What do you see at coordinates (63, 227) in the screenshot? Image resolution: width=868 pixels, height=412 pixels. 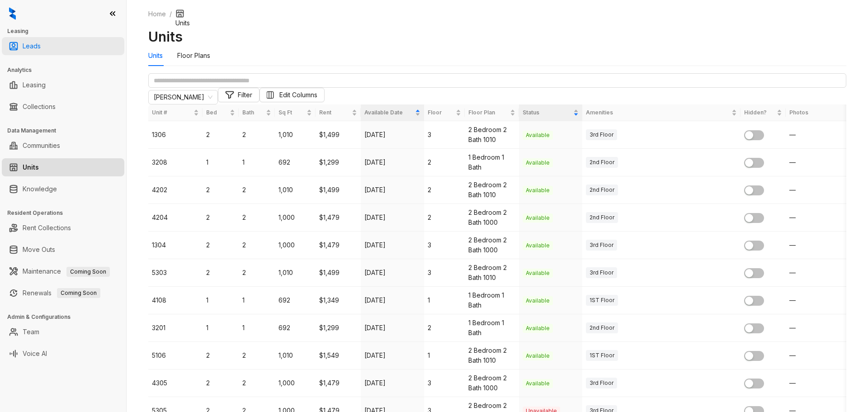 I see `li: Rent Collections` at bounding box center [63, 227].